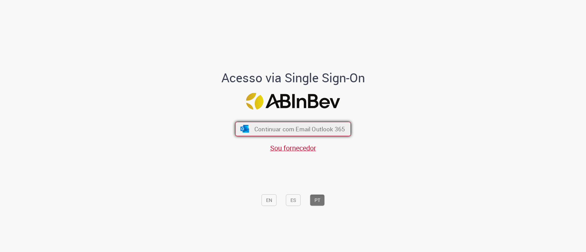 The height and width of the screenshot is (252, 586). Describe the element at coordinates (300, 129) in the screenshot. I see `span: Continuar com Email Outlook 365` at that location.